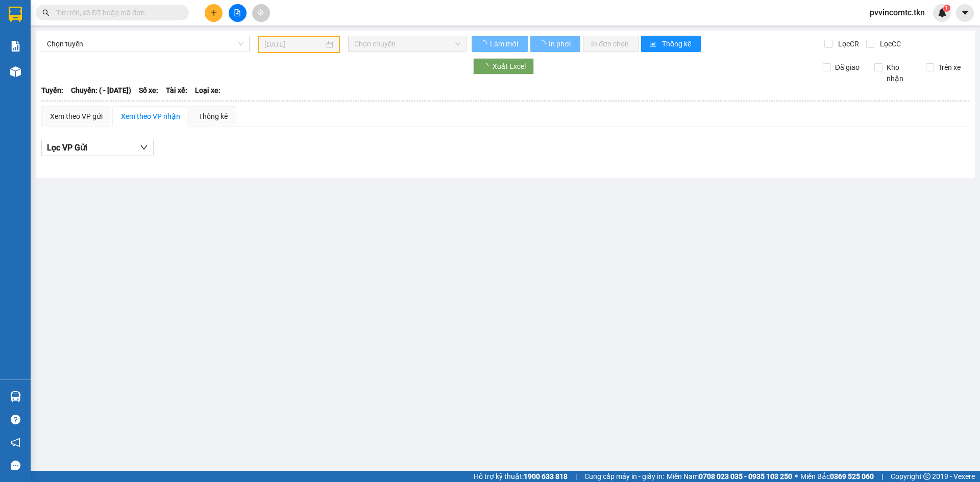  What do you see at coordinates (852, 477) in the screenshot?
I see `strong: 0369 525 060` at bounding box center [852, 477].